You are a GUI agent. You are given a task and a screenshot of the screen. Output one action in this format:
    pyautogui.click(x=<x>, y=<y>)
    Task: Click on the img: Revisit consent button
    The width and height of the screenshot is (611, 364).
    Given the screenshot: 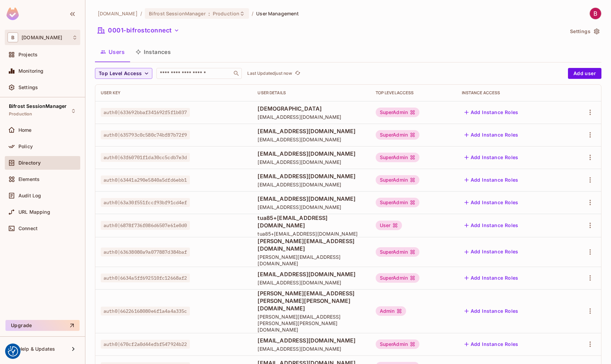 What is the action you would take?
    pyautogui.click(x=13, y=351)
    